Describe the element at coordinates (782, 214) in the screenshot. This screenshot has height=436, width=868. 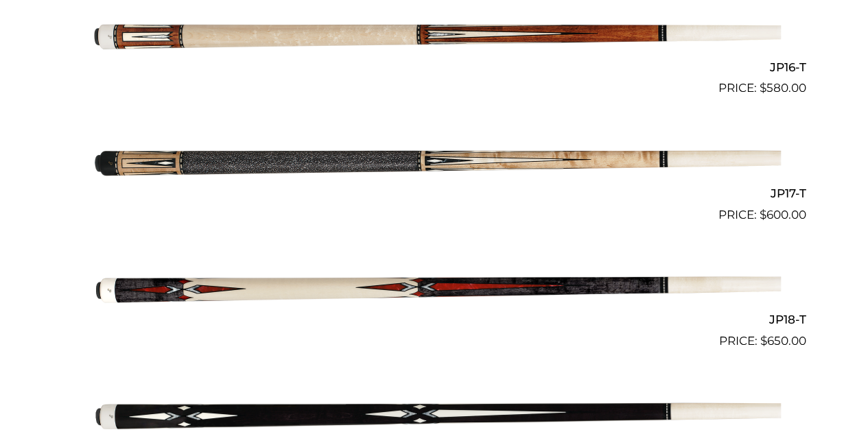
I see `bdi: 600.00` at that location.